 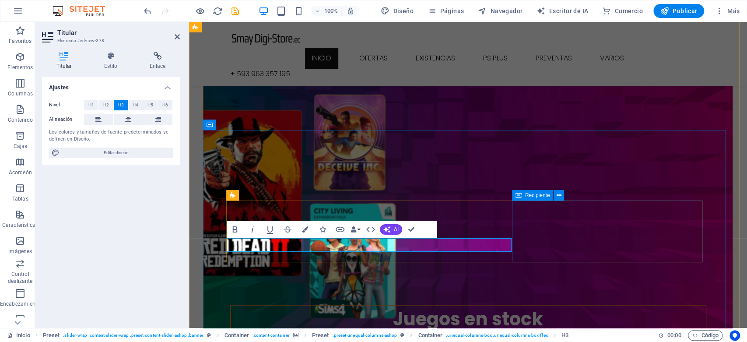 I want to click on button: Tachado, so click(x=288, y=229).